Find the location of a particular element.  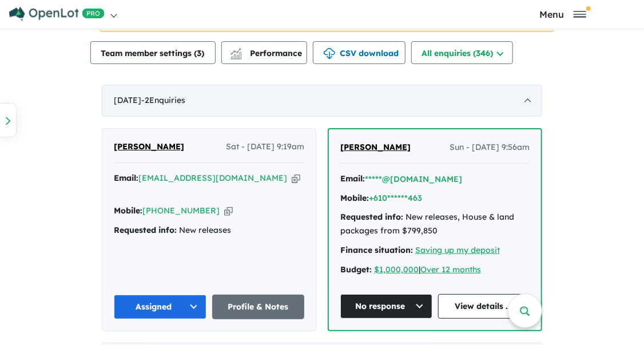

span: Performance is located at coordinates (267, 53).